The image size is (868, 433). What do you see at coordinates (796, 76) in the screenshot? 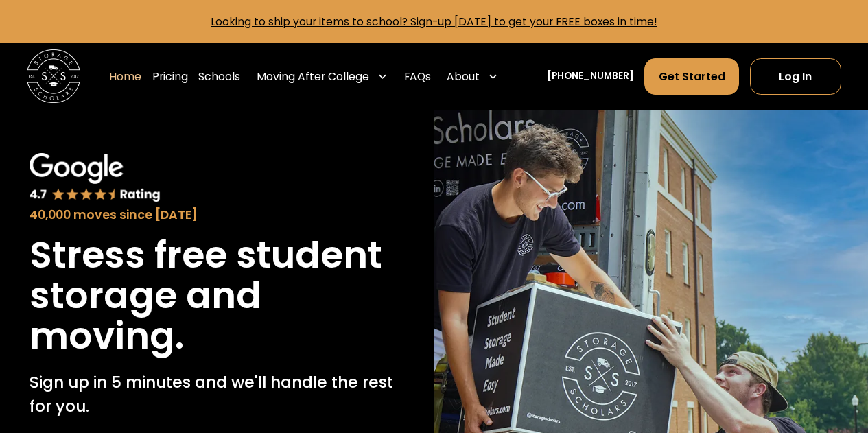
I see `a: Log In` at bounding box center [796, 76].